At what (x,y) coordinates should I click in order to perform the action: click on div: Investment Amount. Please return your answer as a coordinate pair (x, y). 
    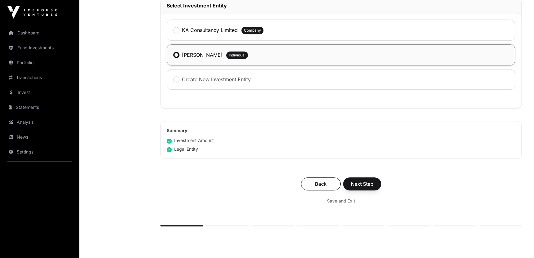
    Looking at the image, I should click on (190, 140).